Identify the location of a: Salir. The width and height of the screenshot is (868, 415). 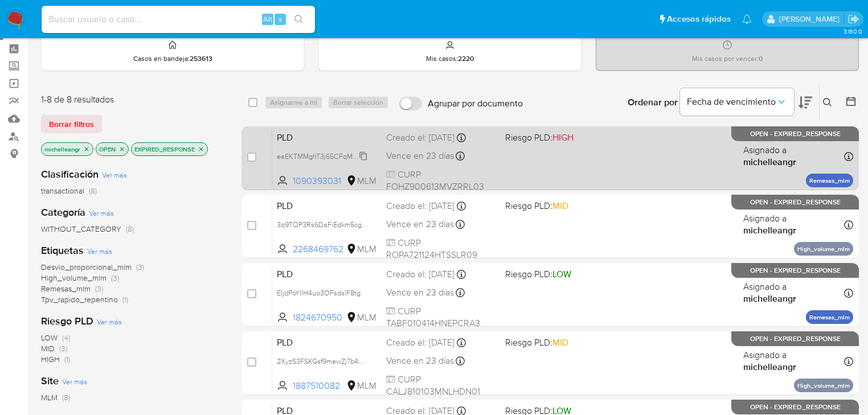
(854, 19).